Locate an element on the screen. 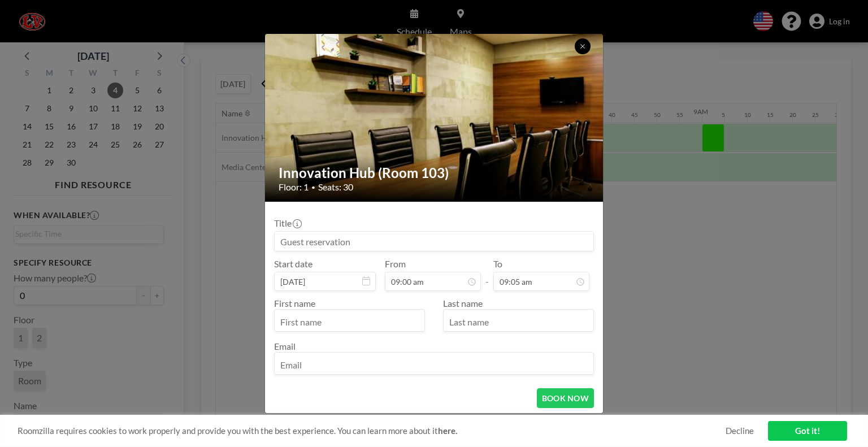 This screenshot has width=868, height=447. span: Seats: 30 is located at coordinates (336, 187).